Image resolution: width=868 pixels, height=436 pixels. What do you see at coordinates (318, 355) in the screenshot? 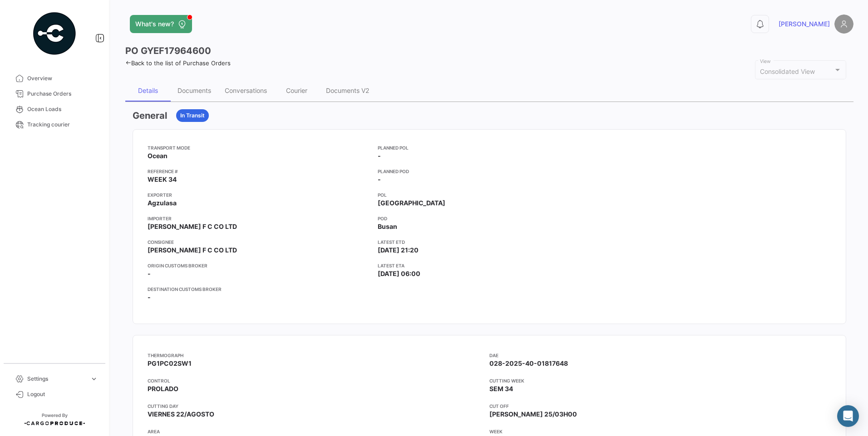
I see `app-card-info-title: THERMOGRAPH` at bounding box center [318, 355].